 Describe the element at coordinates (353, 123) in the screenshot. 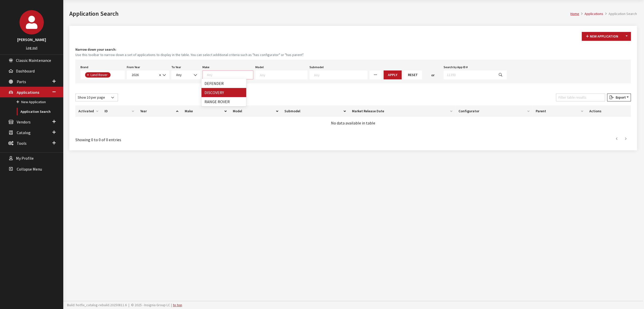

I see `td: No data available in table` at that location.